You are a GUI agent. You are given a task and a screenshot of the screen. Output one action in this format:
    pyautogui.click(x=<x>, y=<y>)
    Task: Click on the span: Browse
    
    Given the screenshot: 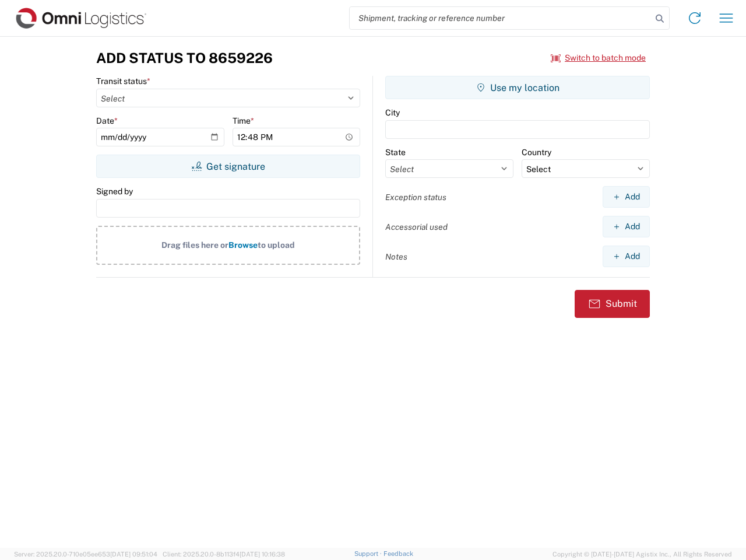 What is the action you would take?
    pyautogui.click(x=243, y=245)
    